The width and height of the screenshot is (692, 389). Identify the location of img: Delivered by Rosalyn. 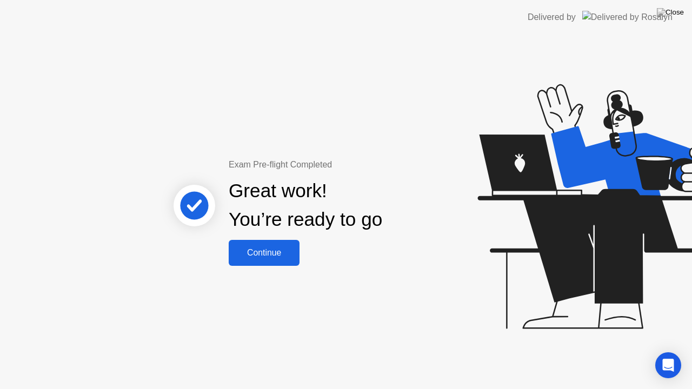
(627, 17).